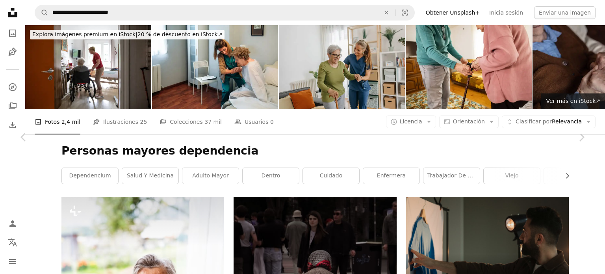  Describe the element at coordinates (405, 13) in the screenshot. I see `button: Búsqueda visual` at that location.